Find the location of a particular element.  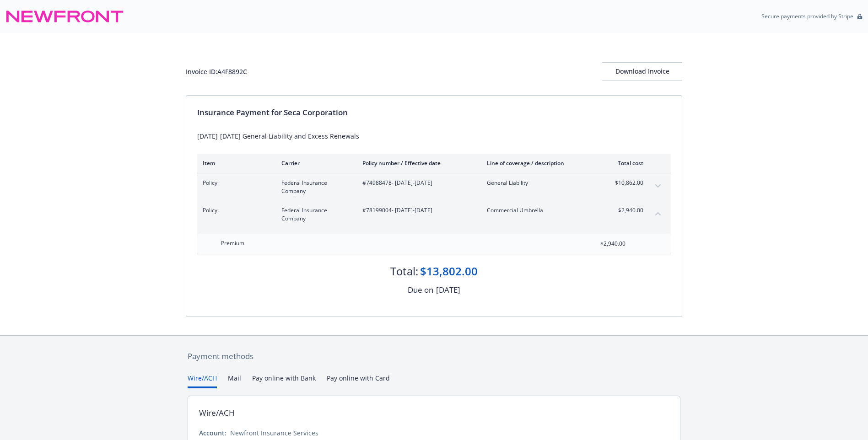

button: Download Invoice is located at coordinates (642, 72).